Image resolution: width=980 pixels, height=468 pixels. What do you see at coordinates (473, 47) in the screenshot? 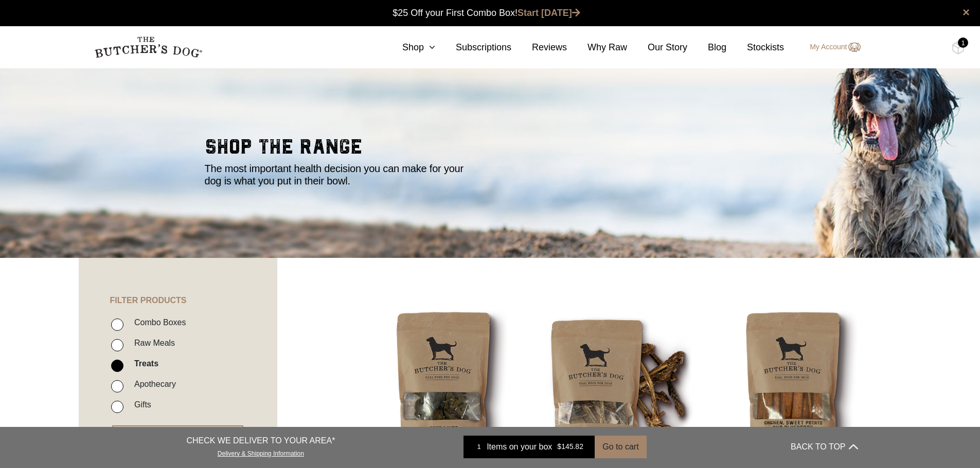
I see `a: Subscriptions` at bounding box center [473, 47].